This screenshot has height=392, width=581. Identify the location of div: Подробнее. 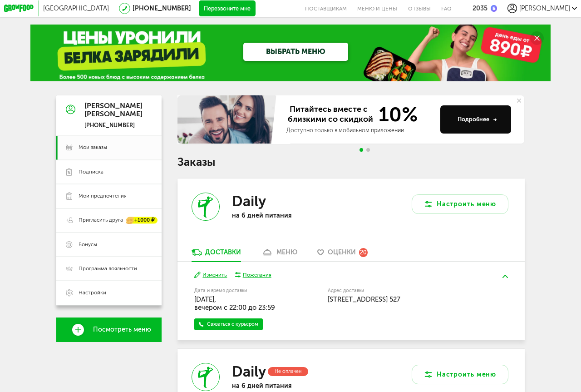
(477, 119).